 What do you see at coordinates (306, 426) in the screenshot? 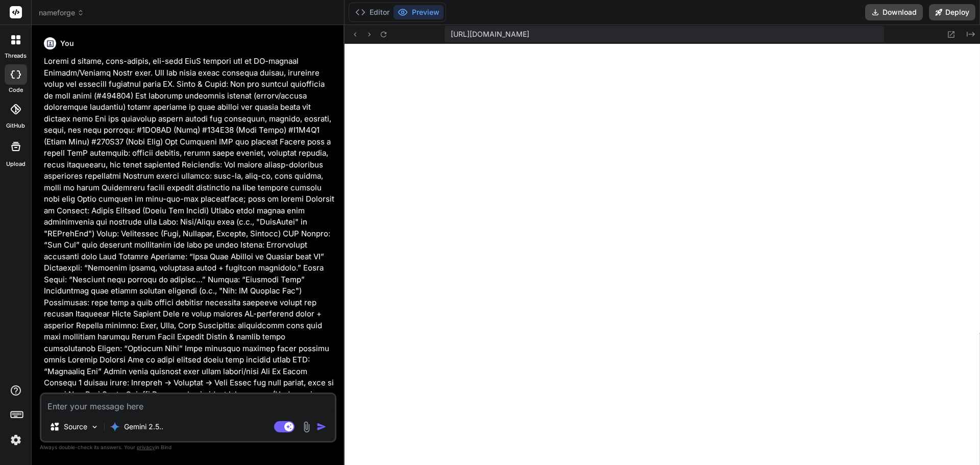
I see `img: attachment` at bounding box center [306, 426].